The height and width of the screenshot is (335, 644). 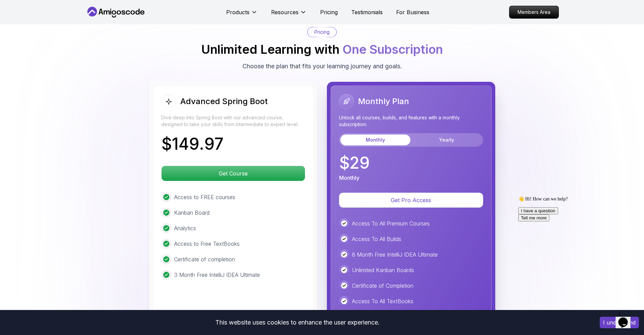 What do you see at coordinates (375, 140) in the screenshot?
I see `button: Monthly` at bounding box center [375, 140].